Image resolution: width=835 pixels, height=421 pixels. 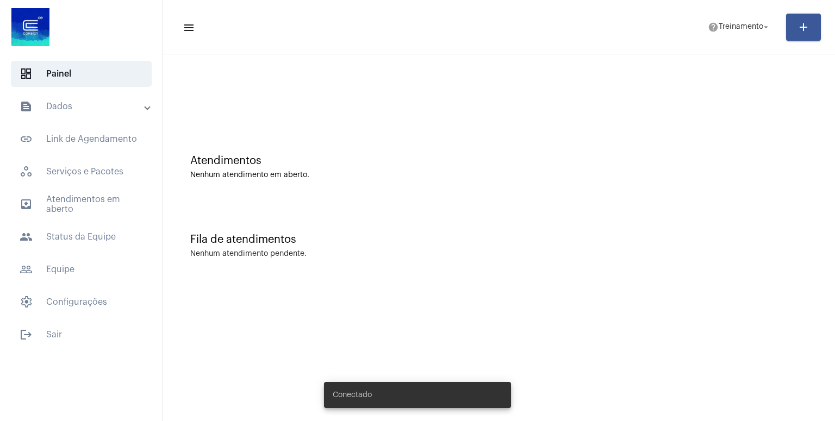 I want to click on span: Painel, so click(x=81, y=74).